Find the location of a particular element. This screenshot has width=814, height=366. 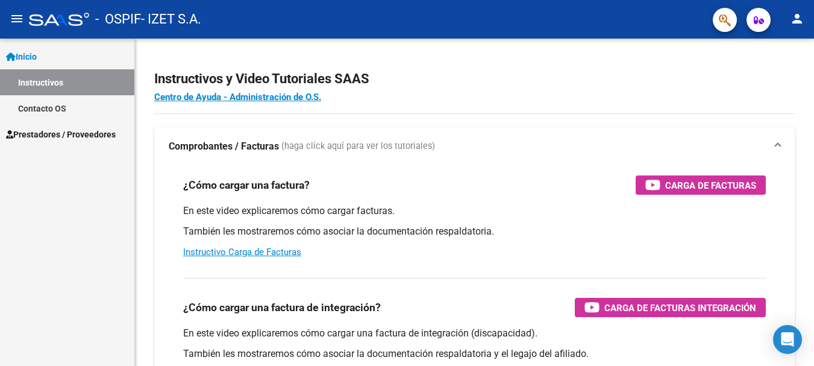

h3: ¿Cómo cargar una factura? is located at coordinates (246, 185).